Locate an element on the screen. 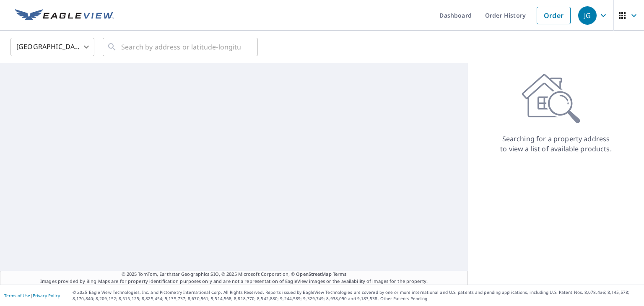 The width and height of the screenshot is (644, 306). a: Terms of Use is located at coordinates (17, 296).